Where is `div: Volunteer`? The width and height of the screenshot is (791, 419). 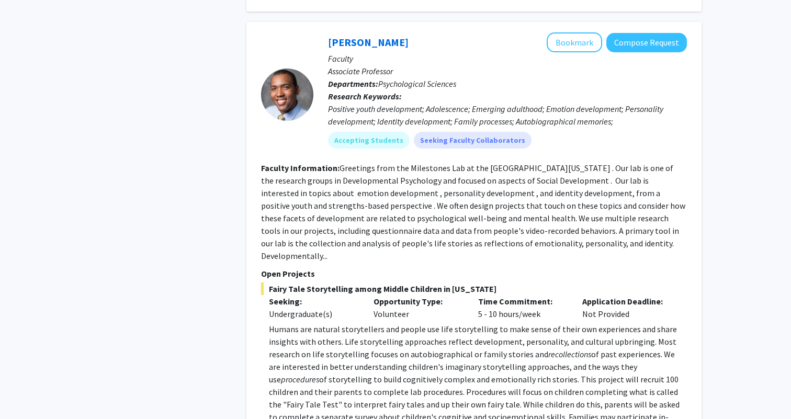 div: Volunteer is located at coordinates (418, 308).